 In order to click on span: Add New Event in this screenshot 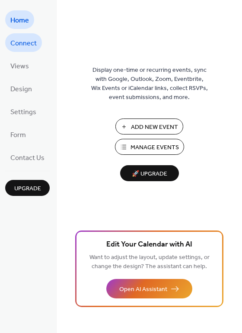, I will do `click(155, 127)`.